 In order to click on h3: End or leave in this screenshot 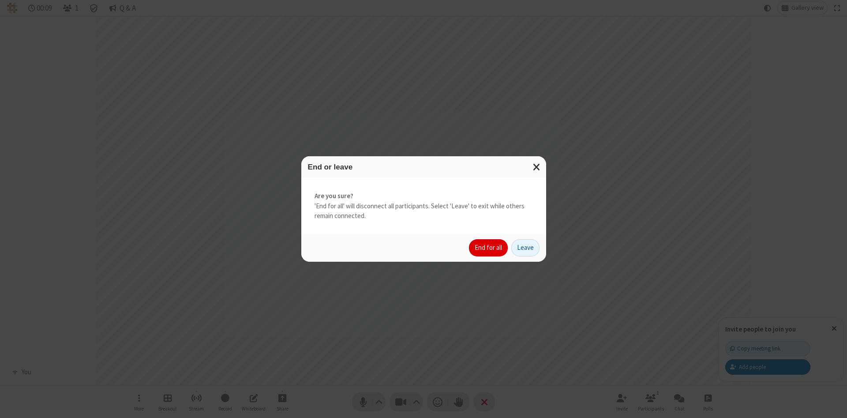, I will do `click(423, 167)`.